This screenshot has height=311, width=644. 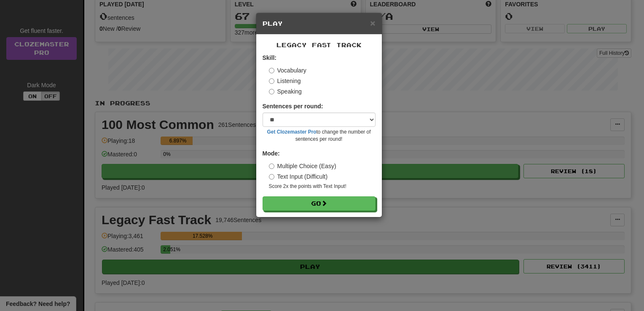 I want to click on label: Multiple Choice (Easy), so click(x=303, y=166).